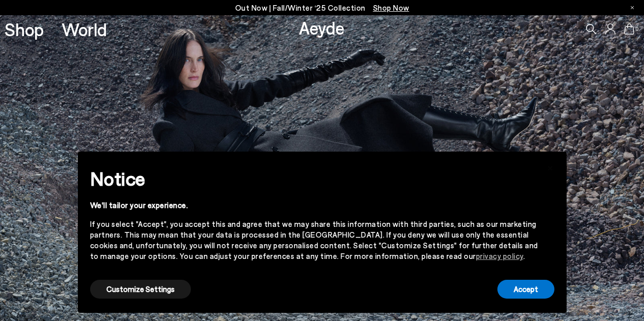 The image size is (644, 321). I want to click on button: Customize Settings, so click(140, 289).